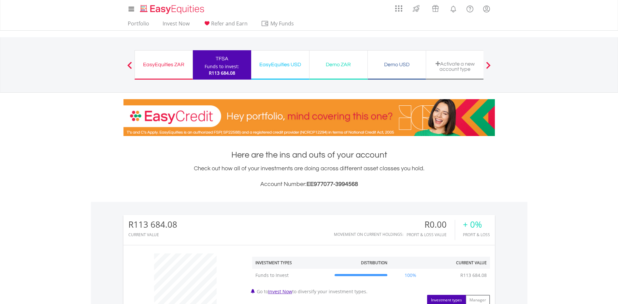  Describe the element at coordinates (309, 176) in the screenshot. I see `div: Check out how all of your investments are doing across different asset classes you hold.` at that location.